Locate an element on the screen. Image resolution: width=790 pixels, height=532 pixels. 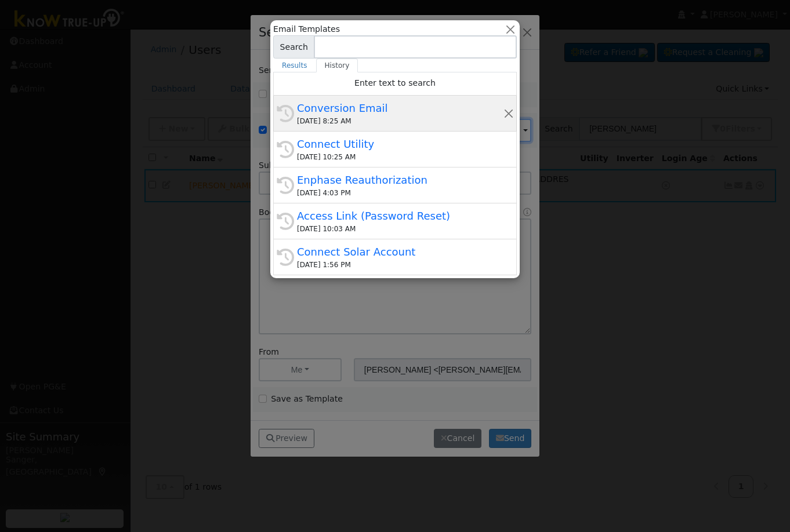
div: Enphase Reauthorization is located at coordinates (401, 180).